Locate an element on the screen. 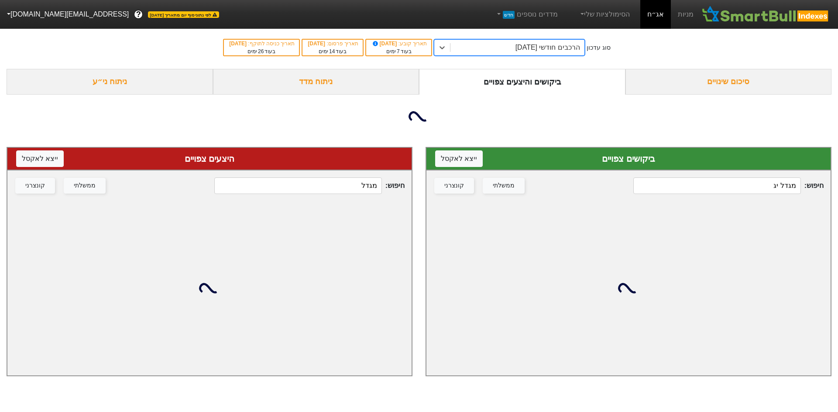 Image resolution: width=838 pixels, height=412 pixels. a: הסימולציות שלי is located at coordinates (604, 14).